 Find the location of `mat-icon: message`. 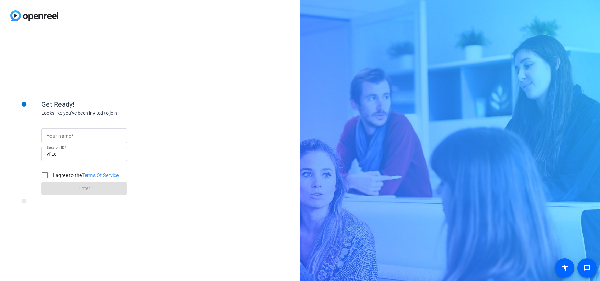

mat-icon: message is located at coordinates (587, 268).